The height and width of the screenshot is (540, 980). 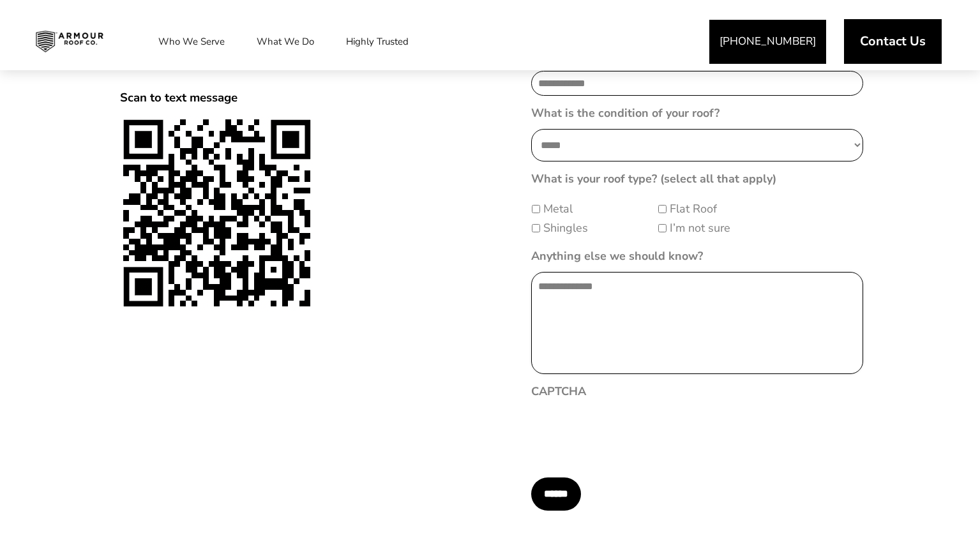 I want to click on label: I’m not sure, so click(x=700, y=227).